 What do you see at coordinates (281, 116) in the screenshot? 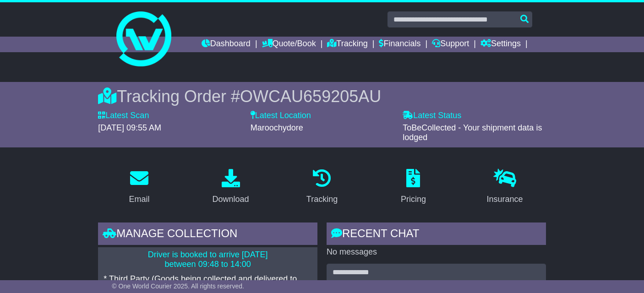
I see `label: Latest Location` at bounding box center [281, 116].